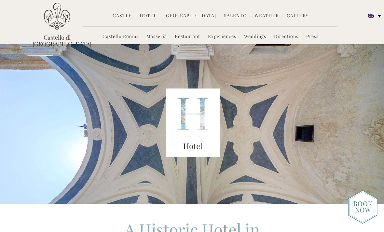  Describe the element at coordinates (266, 16) in the screenshot. I see `a: Weather` at that location.